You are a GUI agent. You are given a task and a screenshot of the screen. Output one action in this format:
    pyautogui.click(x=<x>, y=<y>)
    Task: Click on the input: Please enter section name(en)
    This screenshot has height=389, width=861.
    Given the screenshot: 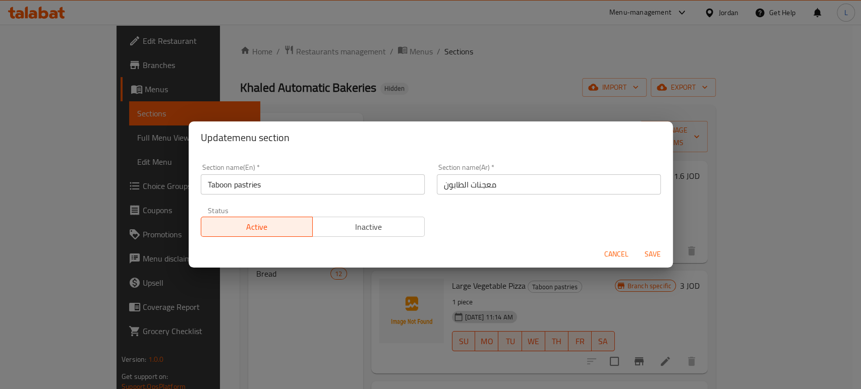 What is the action you would take?
    pyautogui.click(x=313, y=185)
    